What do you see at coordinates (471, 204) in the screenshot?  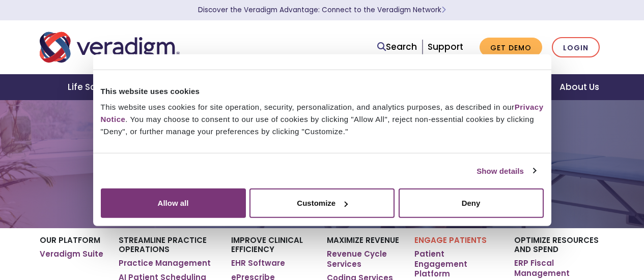 I see `button: Deny` at bounding box center [471, 204].